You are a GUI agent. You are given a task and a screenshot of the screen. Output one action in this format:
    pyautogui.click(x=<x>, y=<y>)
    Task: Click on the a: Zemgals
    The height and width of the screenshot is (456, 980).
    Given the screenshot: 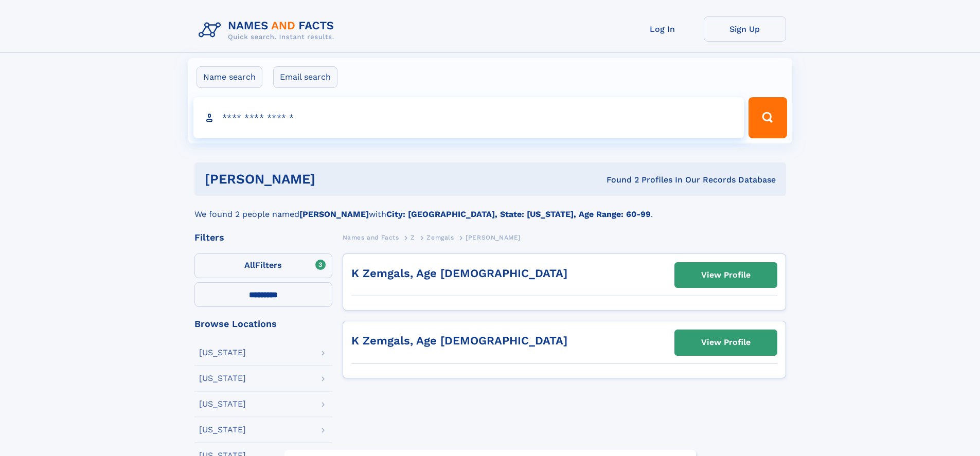 What is the action you would take?
    pyautogui.click(x=440, y=237)
    